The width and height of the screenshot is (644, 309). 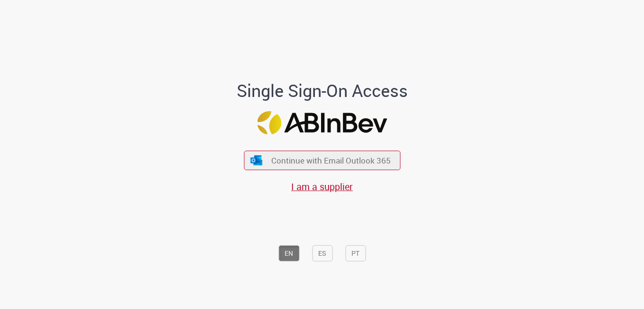 I want to click on span: I am a supplier, so click(x=322, y=186).